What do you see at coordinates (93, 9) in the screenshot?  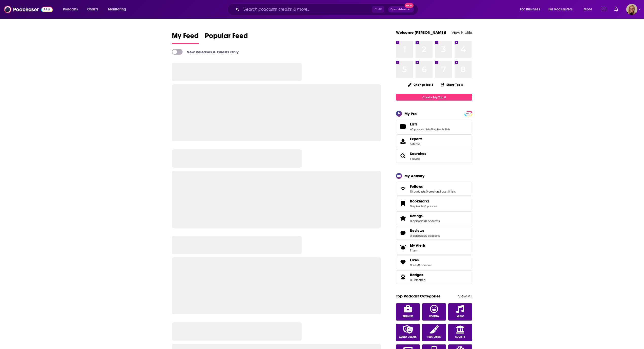 I see `span: Charts` at bounding box center [93, 9].